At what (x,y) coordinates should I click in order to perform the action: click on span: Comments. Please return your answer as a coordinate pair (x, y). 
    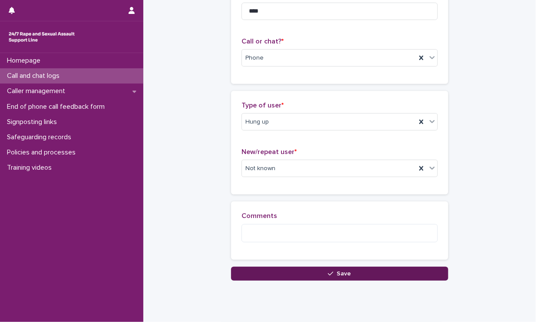
    Looking at the image, I should click on (259, 216).